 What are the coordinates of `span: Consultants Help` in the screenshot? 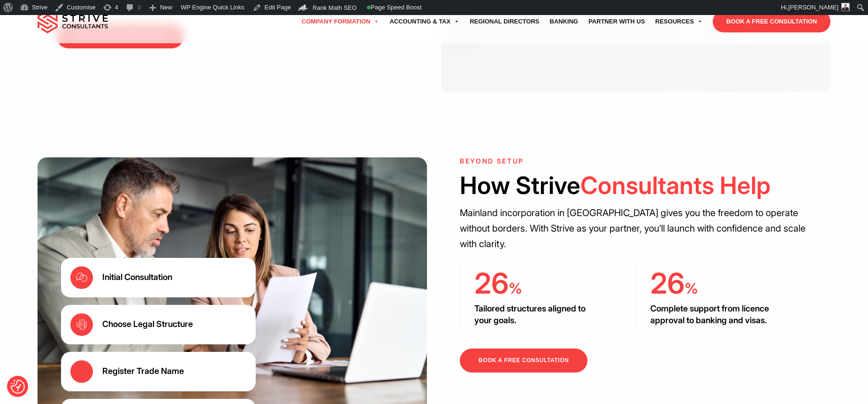 It's located at (675, 185).